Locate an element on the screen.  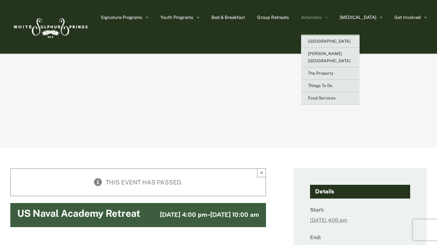
img: White Sulphur Springs Logo is located at coordinates (50, 27).